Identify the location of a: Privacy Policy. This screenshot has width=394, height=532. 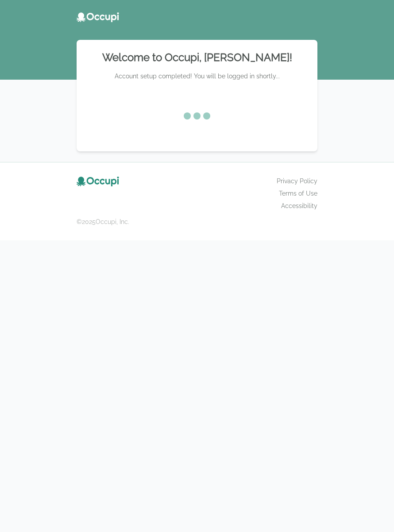
(297, 181).